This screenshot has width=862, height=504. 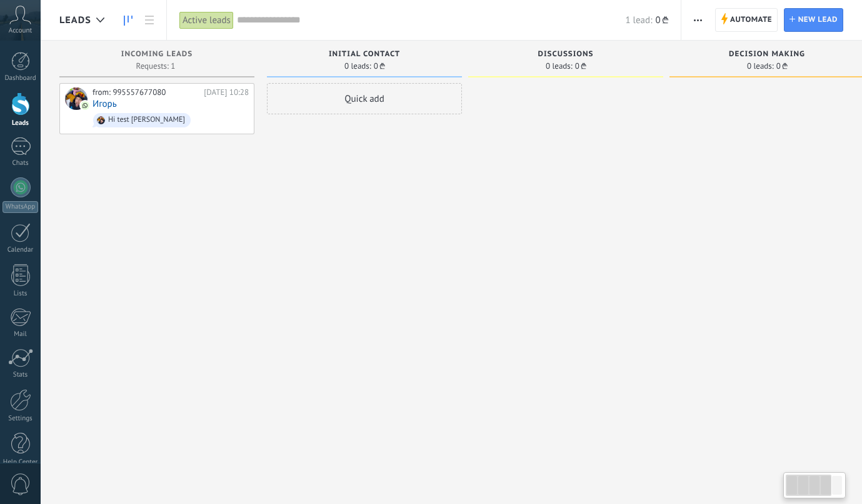 What do you see at coordinates (364, 54) in the screenshot?
I see `span: Initial contact` at bounding box center [364, 54].